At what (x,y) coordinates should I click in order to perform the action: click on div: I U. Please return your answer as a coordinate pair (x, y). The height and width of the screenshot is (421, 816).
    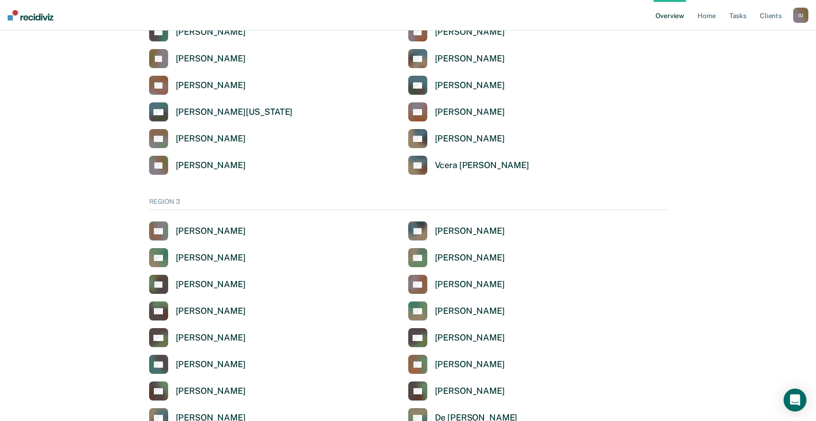
    Looking at the image, I should click on (801, 15).